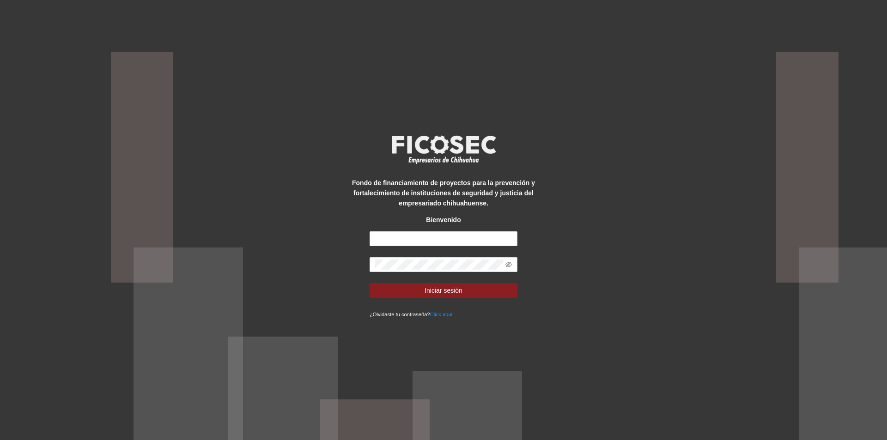 This screenshot has width=887, height=440. I want to click on span: eye-invisible, so click(509, 265).